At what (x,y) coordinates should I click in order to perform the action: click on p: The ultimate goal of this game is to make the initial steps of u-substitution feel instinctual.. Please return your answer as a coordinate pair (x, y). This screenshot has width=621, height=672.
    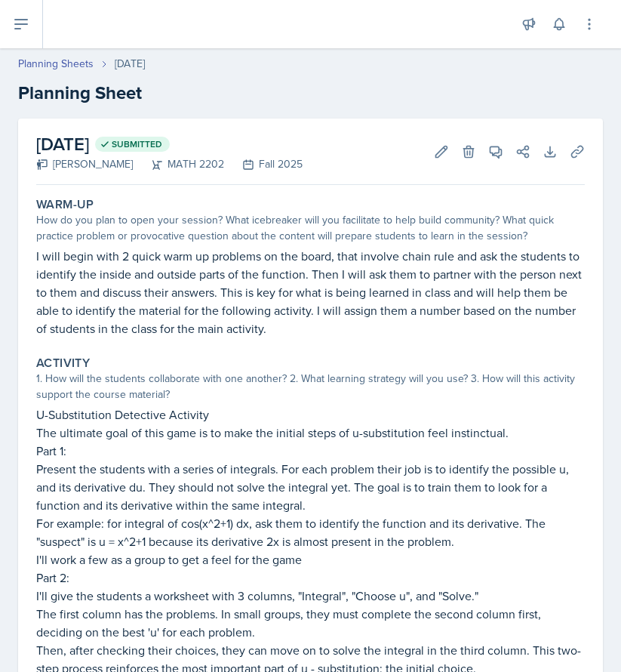
    Looking at the image, I should click on (310, 432).